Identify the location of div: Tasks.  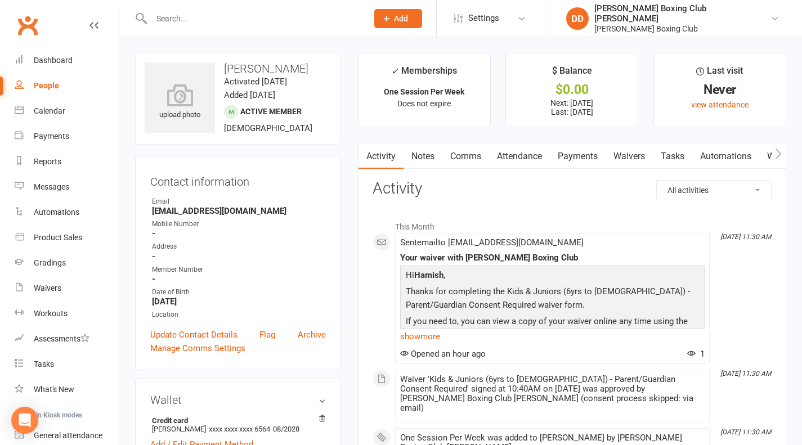
(44, 364).